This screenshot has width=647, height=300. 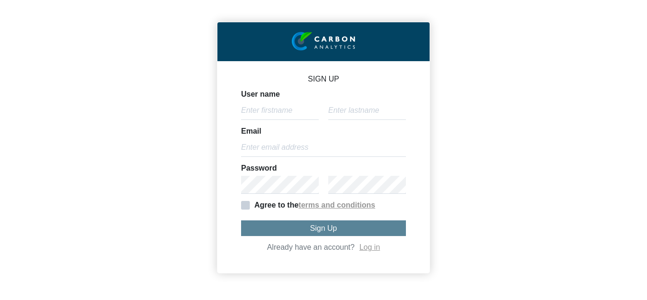 What do you see at coordinates (370, 247) in the screenshot?
I see `a: Log in` at bounding box center [370, 247].